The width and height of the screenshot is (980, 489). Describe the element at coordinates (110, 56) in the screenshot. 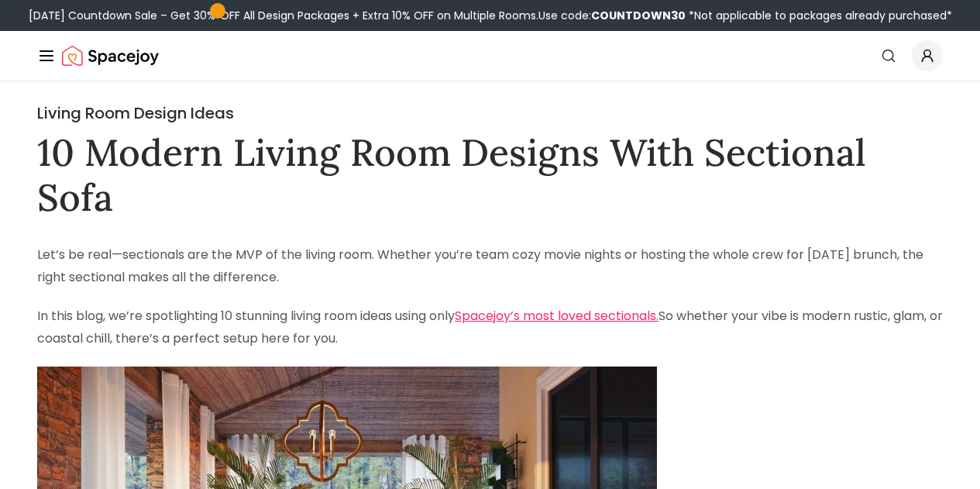

I see `a: Spacejoy` at that location.